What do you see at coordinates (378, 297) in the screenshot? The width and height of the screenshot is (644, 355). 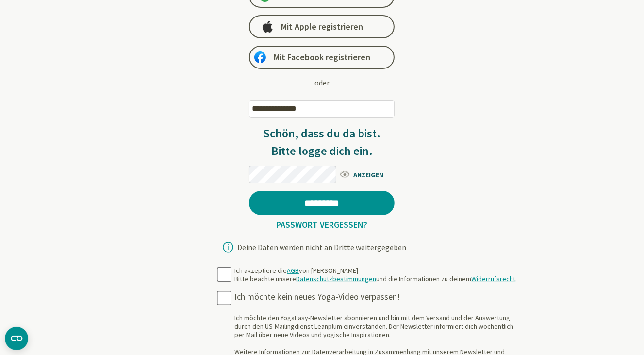 I see `div: Ich möchte kein neues Yoga-Video verpassen!` at bounding box center [378, 297].